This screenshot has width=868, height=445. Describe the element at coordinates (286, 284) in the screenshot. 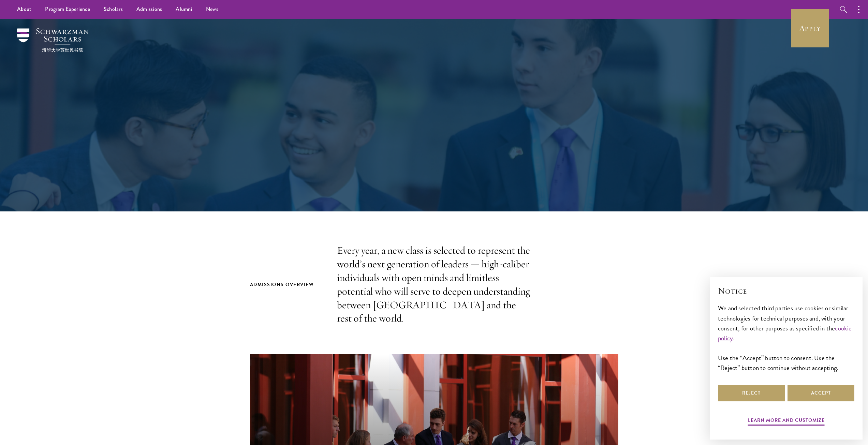

I see `h2: Admissions Overview` at that location.